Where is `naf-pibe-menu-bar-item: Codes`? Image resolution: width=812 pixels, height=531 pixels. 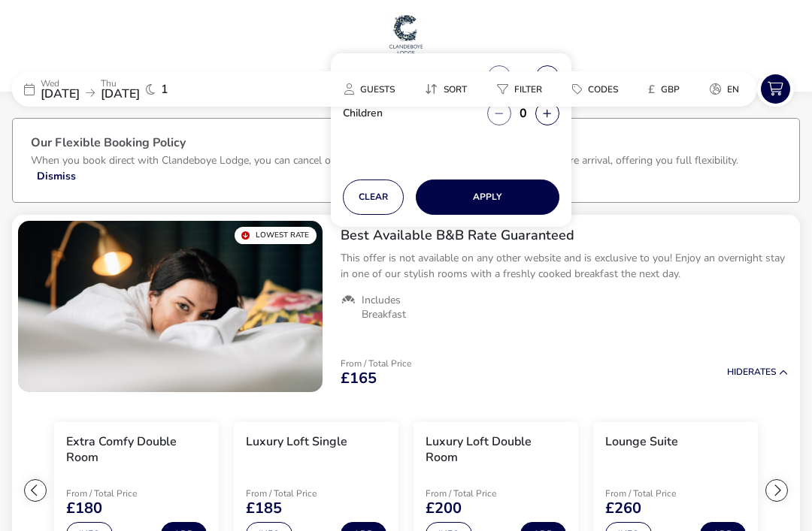 naf-pibe-menu-bar-item: Codes is located at coordinates (597, 89).